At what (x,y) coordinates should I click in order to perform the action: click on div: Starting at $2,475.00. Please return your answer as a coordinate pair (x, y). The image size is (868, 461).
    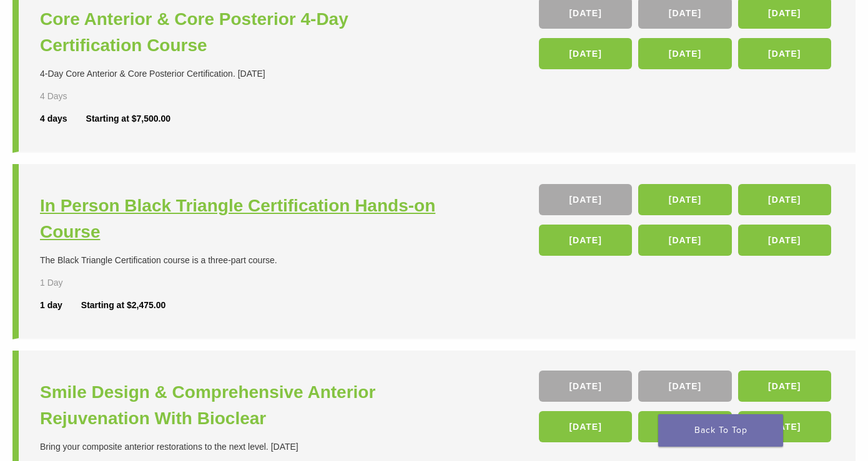
    Looking at the image, I should click on (123, 305).